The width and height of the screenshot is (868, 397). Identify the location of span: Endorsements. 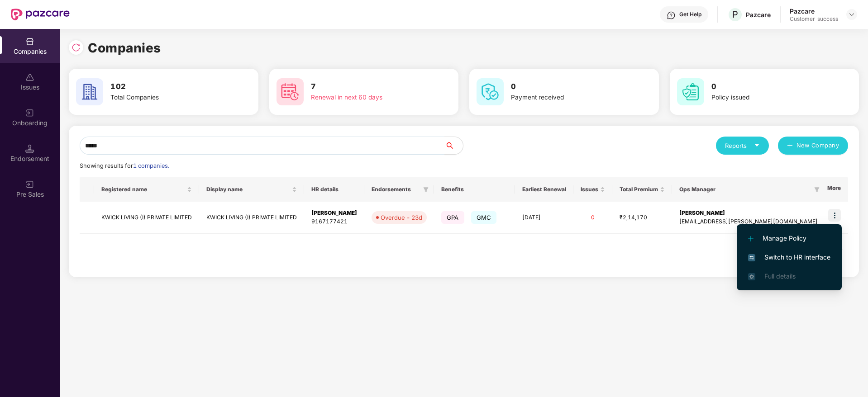
(395, 189).